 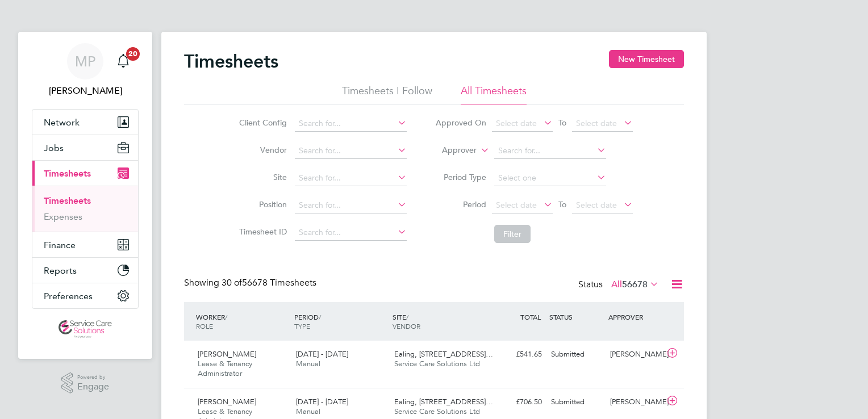 I want to click on div: Timesheets, so click(x=85, y=209).